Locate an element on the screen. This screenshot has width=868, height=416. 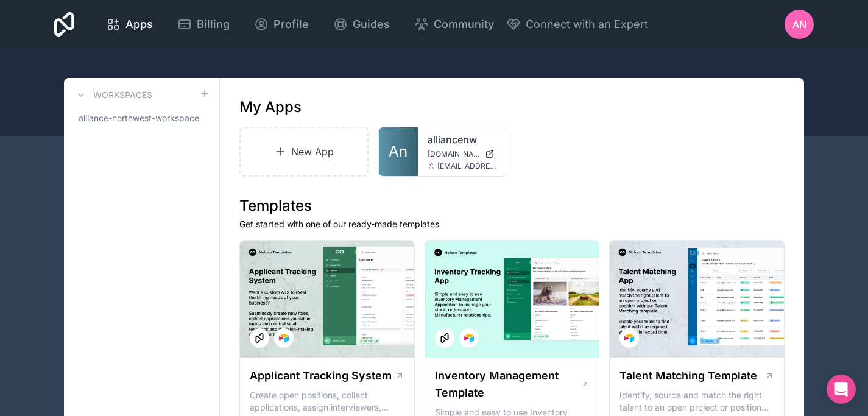
a: An is located at coordinates (398, 152).